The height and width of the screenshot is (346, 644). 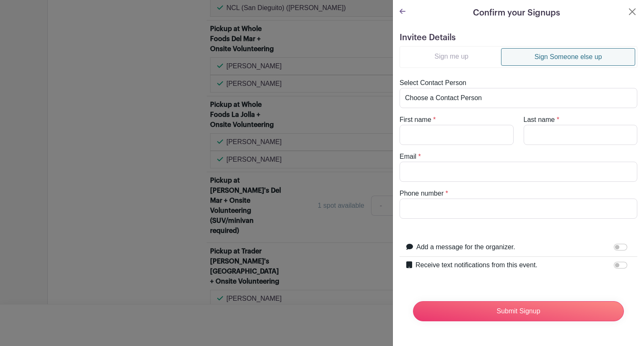 What do you see at coordinates (518, 311) in the screenshot?
I see `input: Submit Signup` at bounding box center [518, 311].